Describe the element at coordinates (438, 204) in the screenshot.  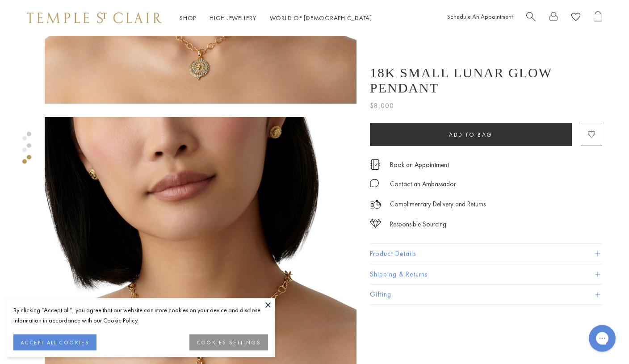
I see `p: Complimentary Delivery and Returns` at that location.